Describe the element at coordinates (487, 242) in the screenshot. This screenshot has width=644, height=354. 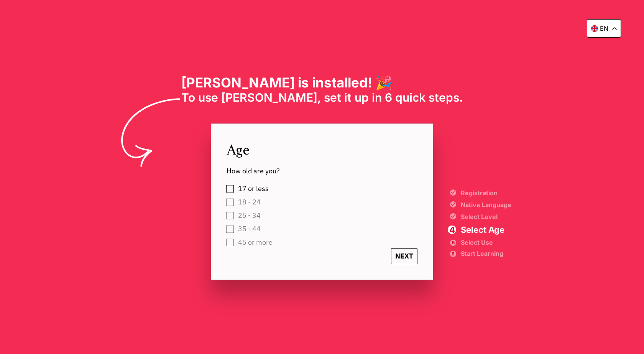
I see `span: Select Use` at that location.